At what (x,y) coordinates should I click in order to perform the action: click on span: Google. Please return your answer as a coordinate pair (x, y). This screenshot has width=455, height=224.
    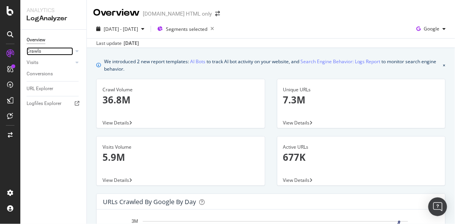
    Looking at the image, I should click on (431, 29).